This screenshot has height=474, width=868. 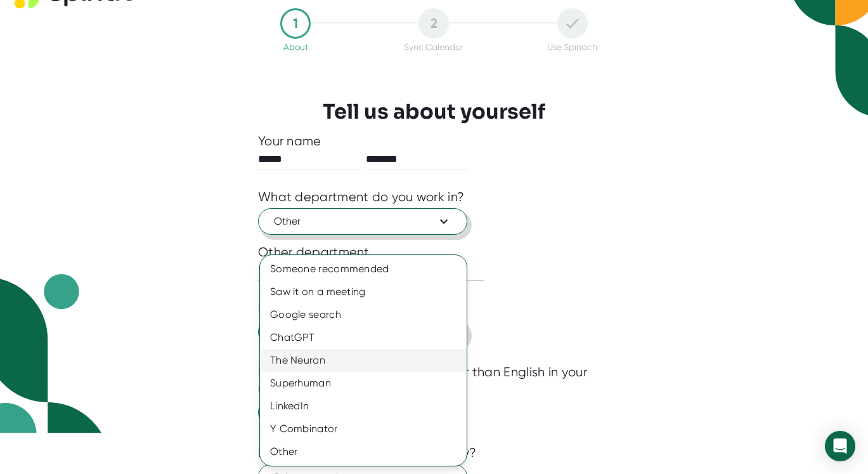 What do you see at coordinates (363, 315) in the screenshot?
I see `div: Google search` at bounding box center [363, 315].